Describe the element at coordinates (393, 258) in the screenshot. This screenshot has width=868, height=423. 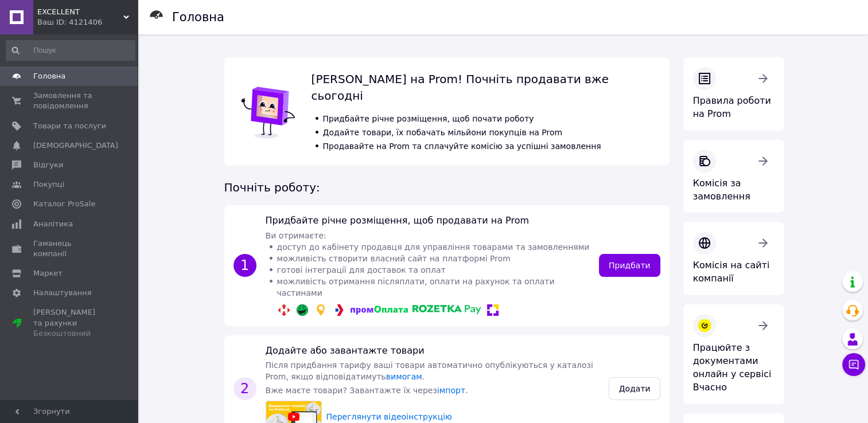
I see `span: можливість створити власний сайт на платформі Prom` at that location.